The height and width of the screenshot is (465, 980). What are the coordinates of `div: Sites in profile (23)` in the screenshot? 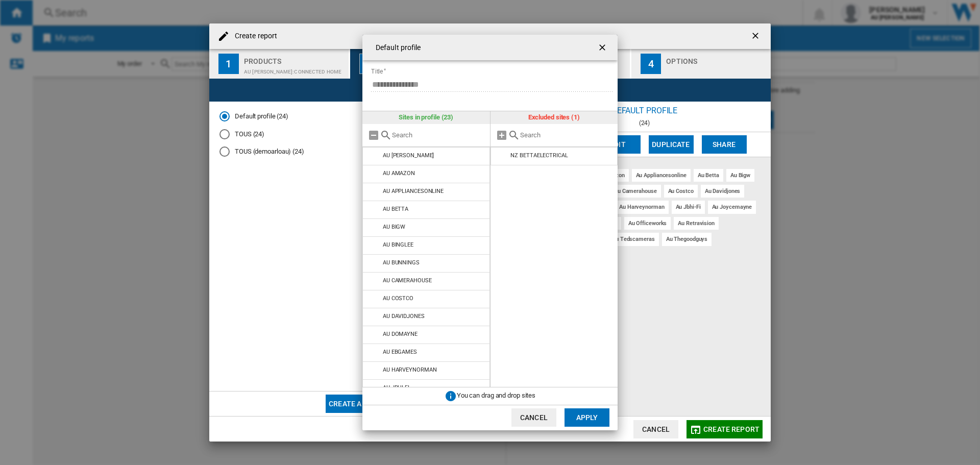 It's located at (426, 117).